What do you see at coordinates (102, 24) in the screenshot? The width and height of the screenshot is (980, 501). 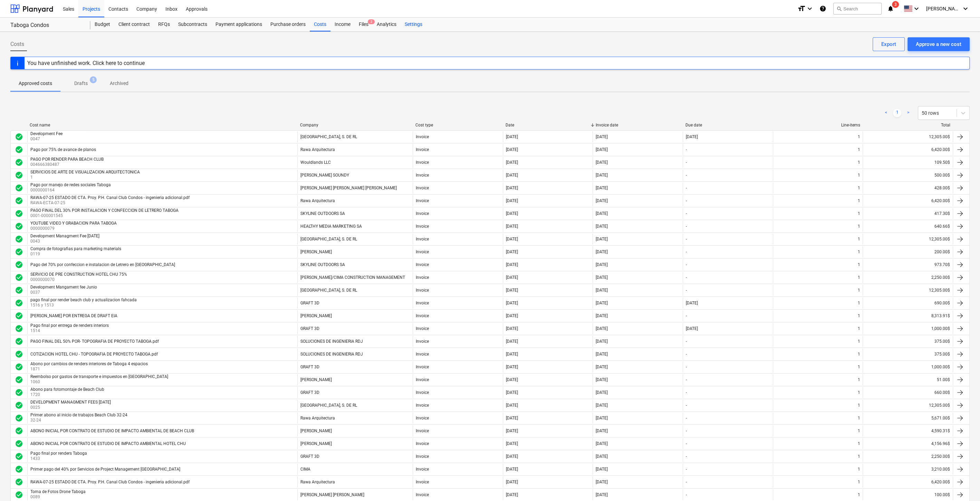 I see `div: Budget` at bounding box center [102, 24].